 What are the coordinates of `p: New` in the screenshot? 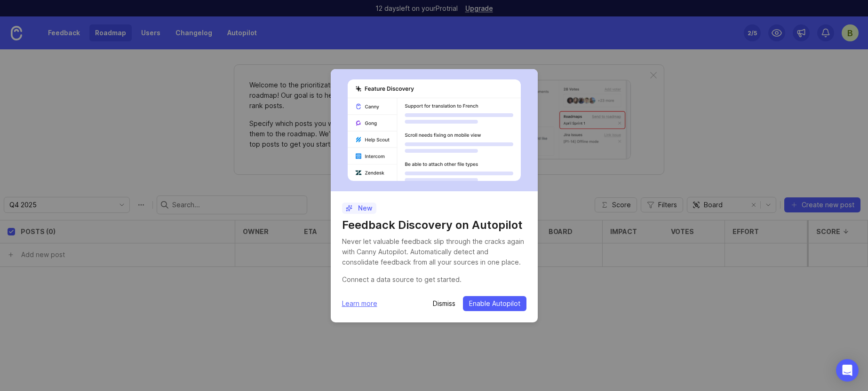 It's located at (359, 208).